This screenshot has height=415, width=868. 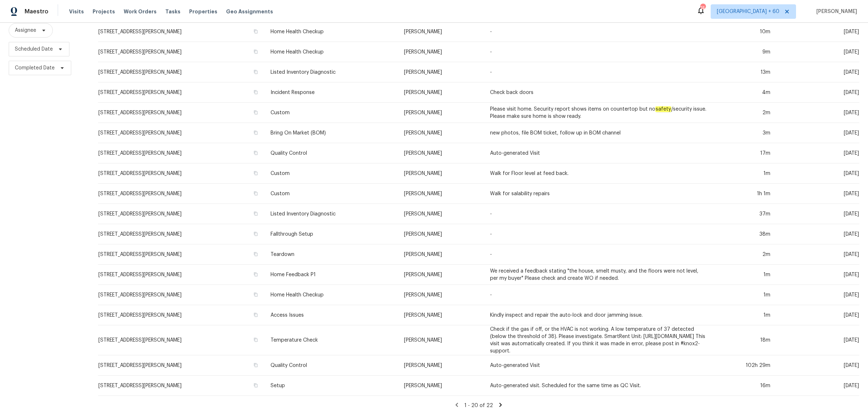 I want to click on td: Fallthrough Setup, so click(x=331, y=234).